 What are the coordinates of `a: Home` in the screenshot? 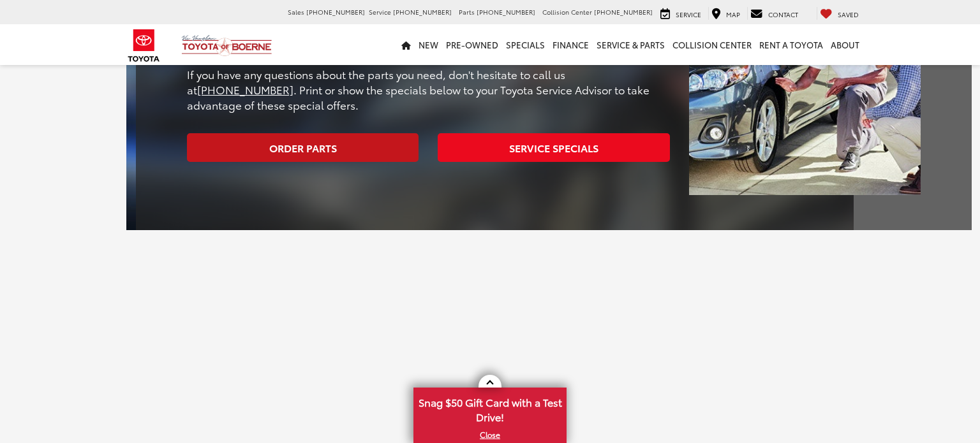 It's located at (406, 45).